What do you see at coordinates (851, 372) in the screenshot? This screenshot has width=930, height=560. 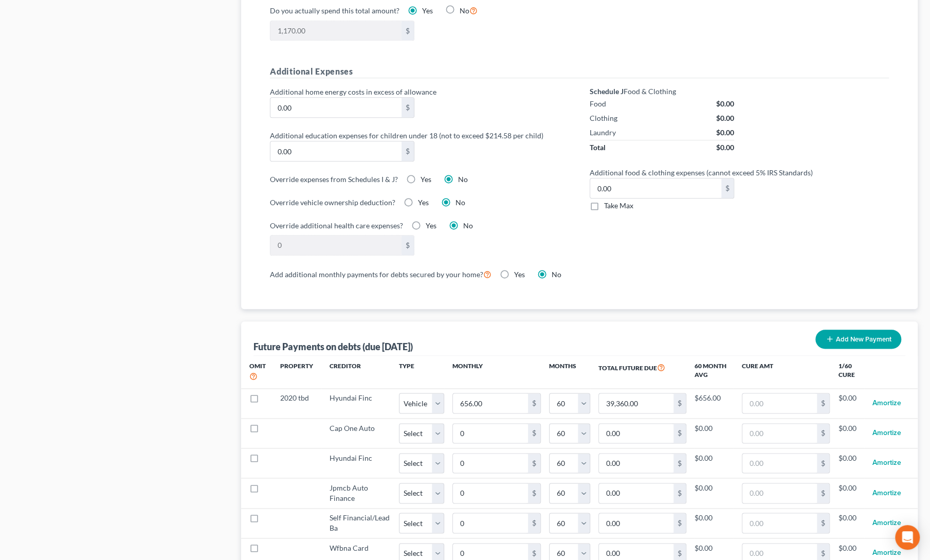 I see `th: 1/60 Cure` at bounding box center [851, 372].